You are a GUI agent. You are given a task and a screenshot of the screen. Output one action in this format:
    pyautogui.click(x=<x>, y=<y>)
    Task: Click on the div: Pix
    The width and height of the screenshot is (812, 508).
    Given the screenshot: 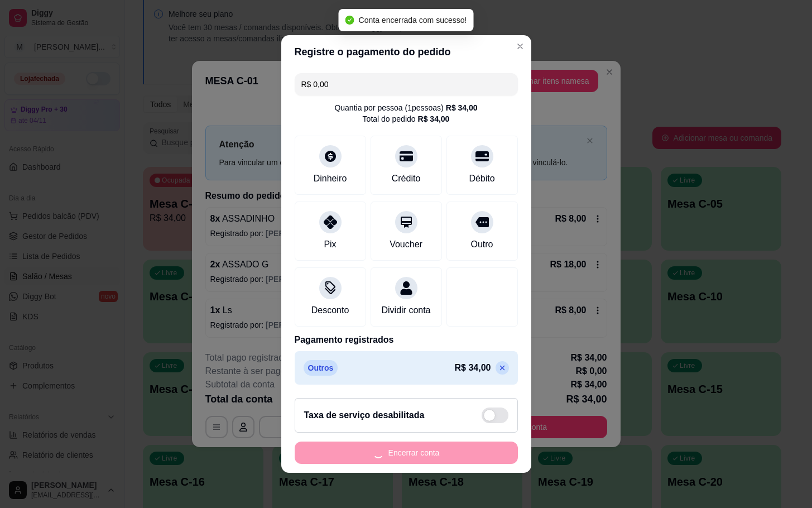 What is the action you would take?
    pyautogui.click(x=330, y=245)
    